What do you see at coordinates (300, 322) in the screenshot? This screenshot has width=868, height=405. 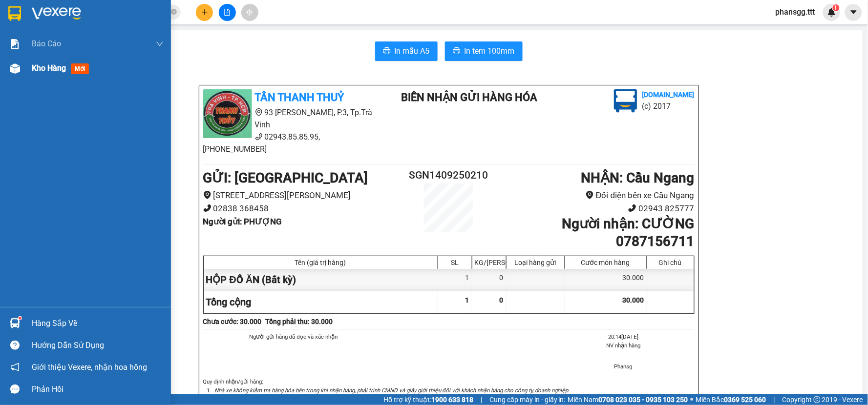 I see `b: Tổng phải thu: 30.000` at bounding box center [300, 322].